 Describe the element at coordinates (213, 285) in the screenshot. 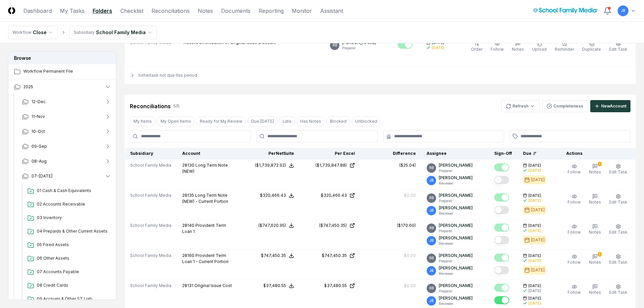

I see `span: Original Issue Cost` at that location.